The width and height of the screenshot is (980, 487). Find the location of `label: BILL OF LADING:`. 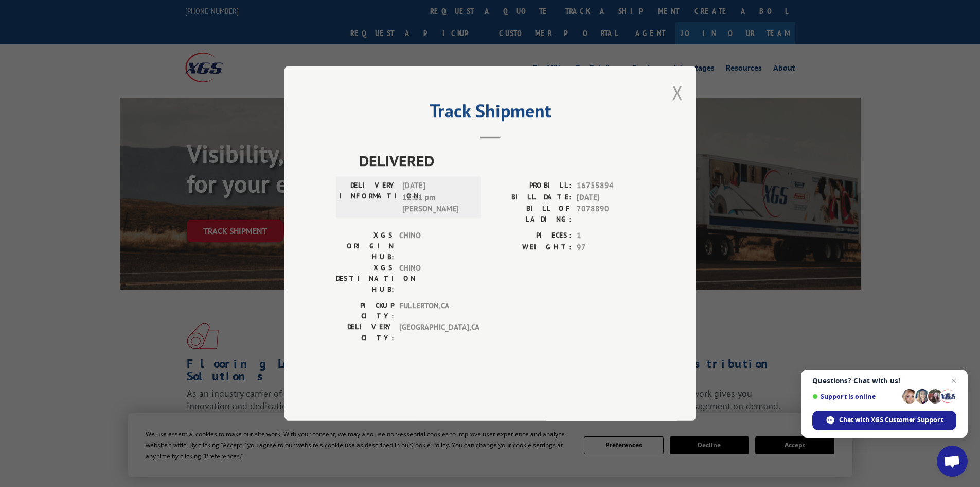

label: BILL OF LADING: is located at coordinates (531, 214).